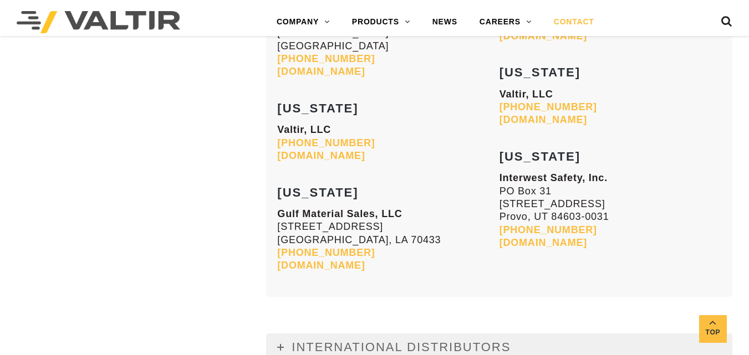 The height and width of the screenshot is (355, 749). I want to click on span: Top, so click(712, 332).